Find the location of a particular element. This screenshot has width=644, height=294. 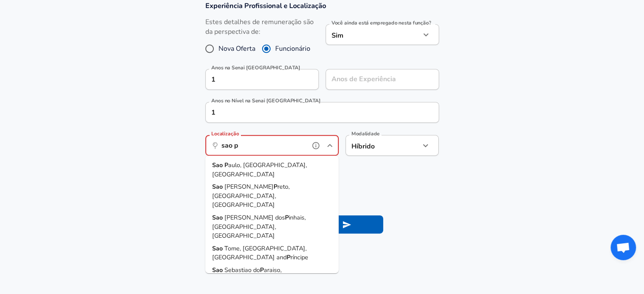

span: ríncipe is located at coordinates (300, 257).